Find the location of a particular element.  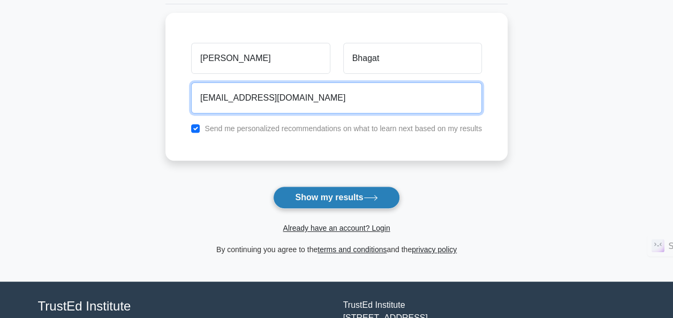

a: privacy policy is located at coordinates (434, 249).